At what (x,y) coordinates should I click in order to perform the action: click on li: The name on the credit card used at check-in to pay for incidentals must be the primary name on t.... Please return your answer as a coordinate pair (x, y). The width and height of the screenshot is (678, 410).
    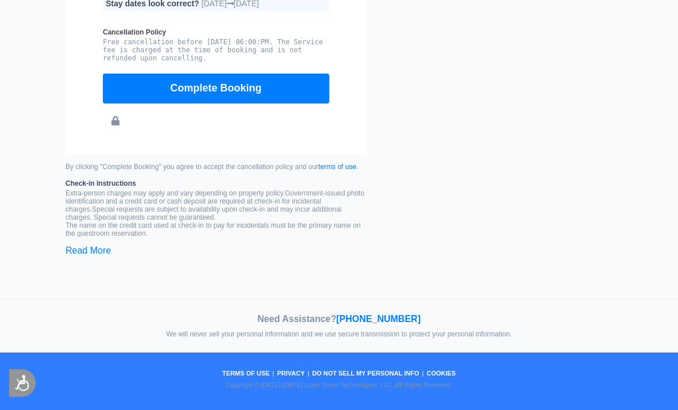
    Looking at the image, I should click on (216, 229).